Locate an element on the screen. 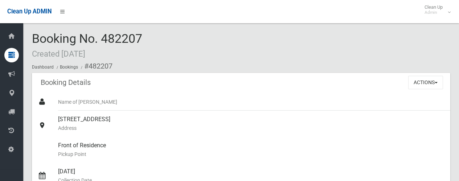 The width and height of the screenshot is (459, 181). small: Address is located at coordinates (251, 128).